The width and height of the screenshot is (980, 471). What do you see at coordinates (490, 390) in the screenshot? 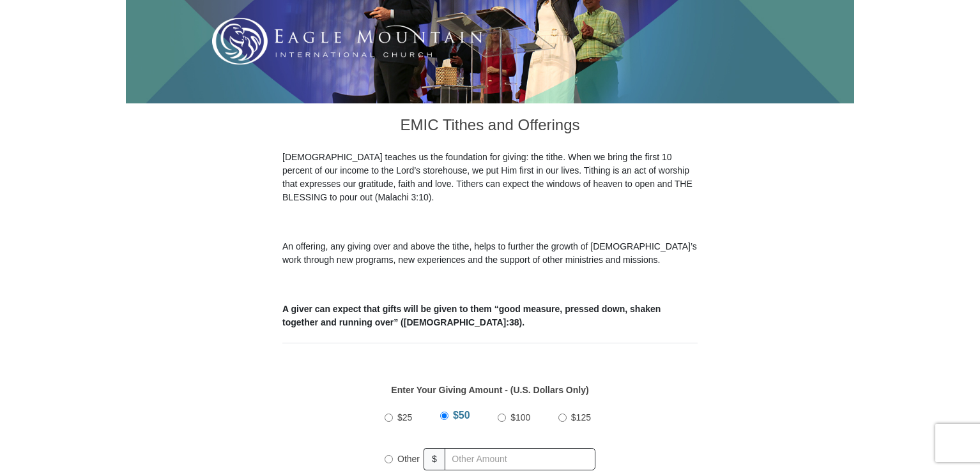
I see `strong: Enter Your Giving Amount - (U.S. Dollars Only)` at bounding box center [490, 390].